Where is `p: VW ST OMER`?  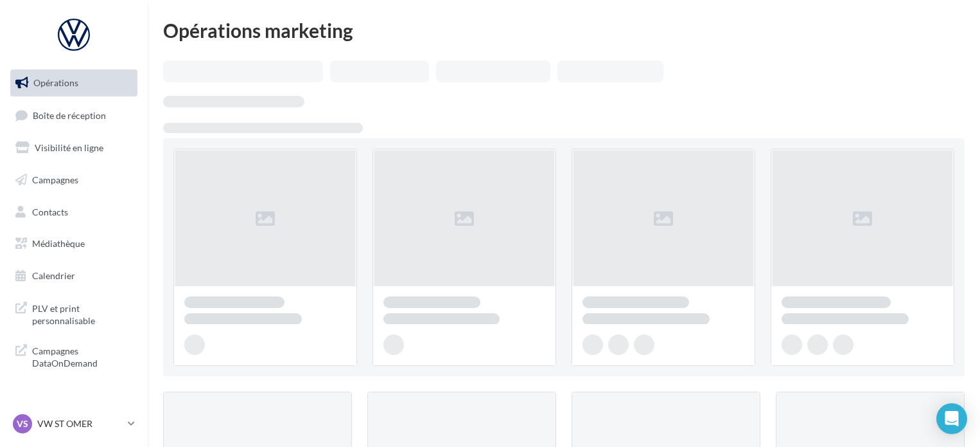
p: VW ST OMER is located at coordinates (80, 424).